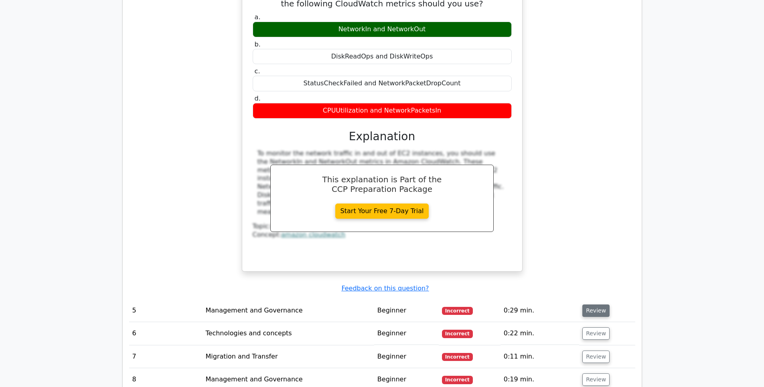 This screenshot has width=764, height=387. I want to click on td: 7, so click(166, 357).